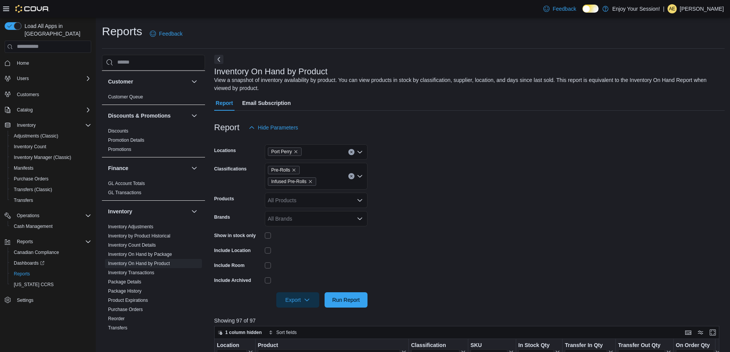 The width and height of the screenshot is (730, 352). I want to click on a: Inventory Count, so click(30, 147).